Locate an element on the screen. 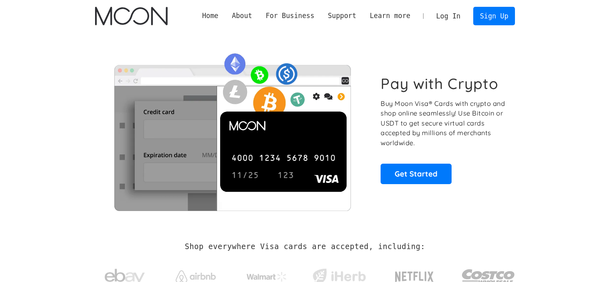 The image size is (610, 282). img: Moon Cards let you spend your crypto anywhere Visa is accepted. is located at coordinates (232, 129).